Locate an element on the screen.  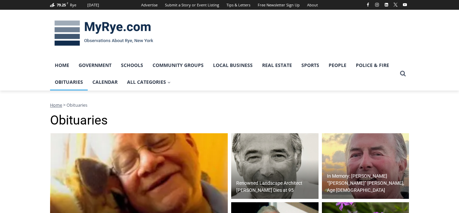
img: Obituary - Peter Rolland 2000.10_Peter Rolland is located at coordinates (275, 166).